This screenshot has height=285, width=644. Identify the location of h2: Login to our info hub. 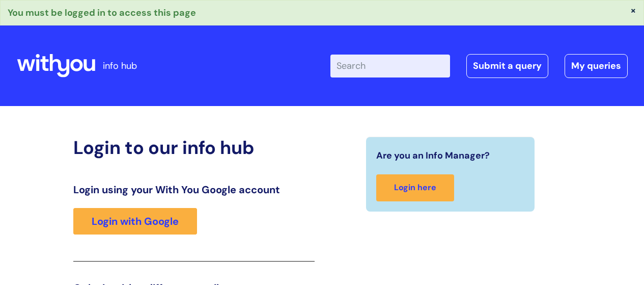
(194, 147).